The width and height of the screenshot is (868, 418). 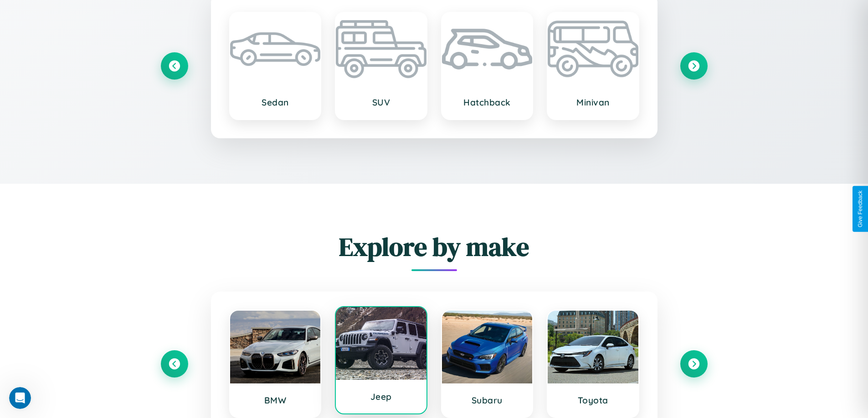 What do you see at coordinates (592, 102) in the screenshot?
I see `h3: Minivan` at bounding box center [592, 102].